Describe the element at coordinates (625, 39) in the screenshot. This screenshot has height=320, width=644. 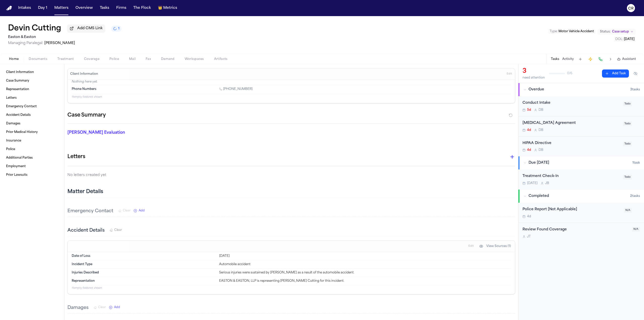
I see `button: Edit DOL: 2025-09-06` at that location.